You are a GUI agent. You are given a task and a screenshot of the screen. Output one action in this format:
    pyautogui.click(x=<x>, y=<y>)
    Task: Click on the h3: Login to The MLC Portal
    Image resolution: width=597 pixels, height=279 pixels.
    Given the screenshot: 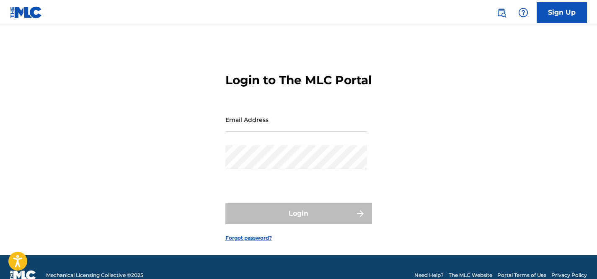 What is the action you would take?
    pyautogui.click(x=298, y=80)
    